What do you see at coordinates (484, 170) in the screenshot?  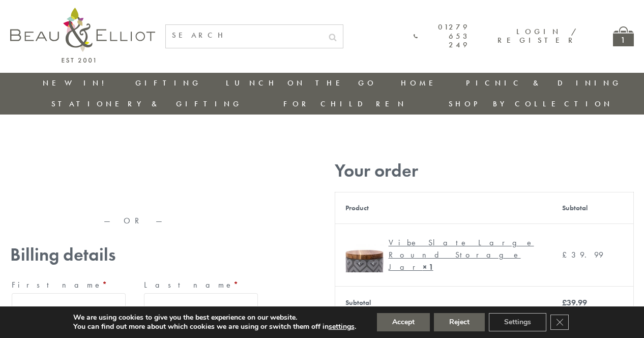 I see `h3: Your order` at bounding box center [484, 170].